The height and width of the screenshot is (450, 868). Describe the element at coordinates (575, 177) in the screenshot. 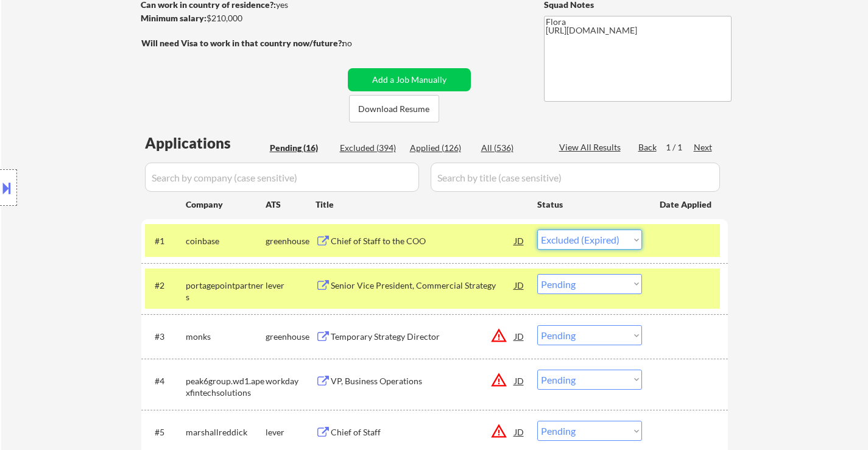

I see `input: Search by title (case sensitive)` at that location.